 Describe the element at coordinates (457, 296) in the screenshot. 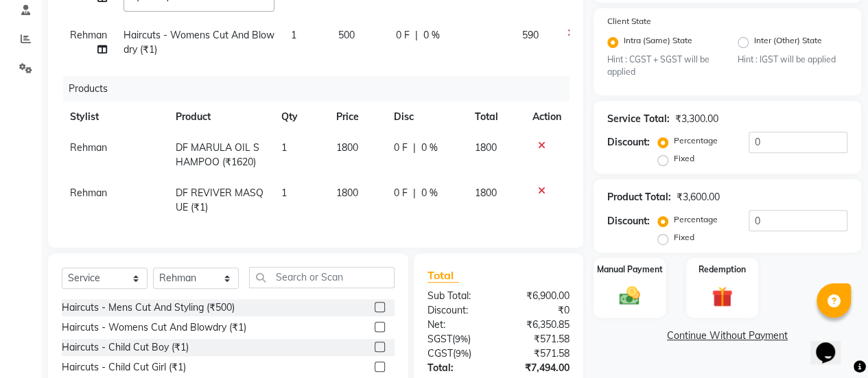

I see `div: Sub Total:` at that location.